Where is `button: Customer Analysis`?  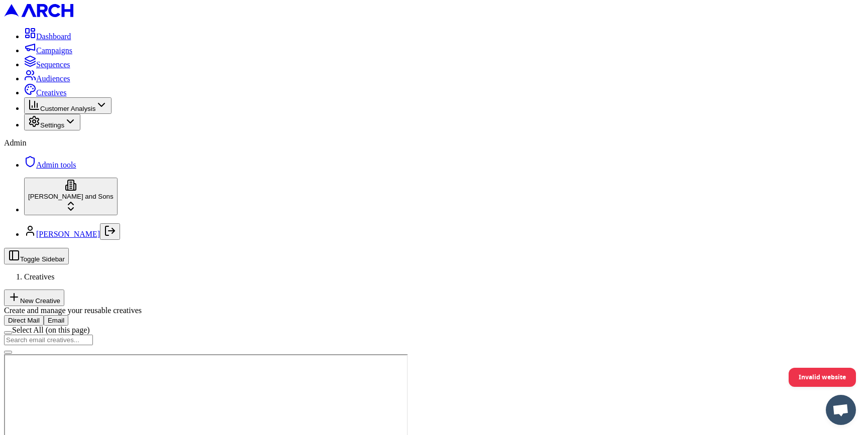
button: Customer Analysis is located at coordinates (68, 105).